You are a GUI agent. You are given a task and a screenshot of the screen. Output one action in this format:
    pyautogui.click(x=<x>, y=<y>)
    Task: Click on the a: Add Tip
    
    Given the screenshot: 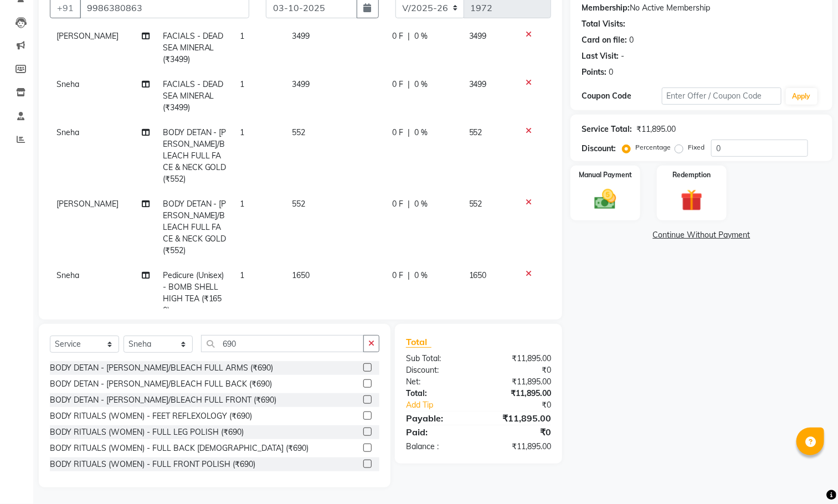 What is the action you would take?
    pyautogui.click(x=445, y=405)
    